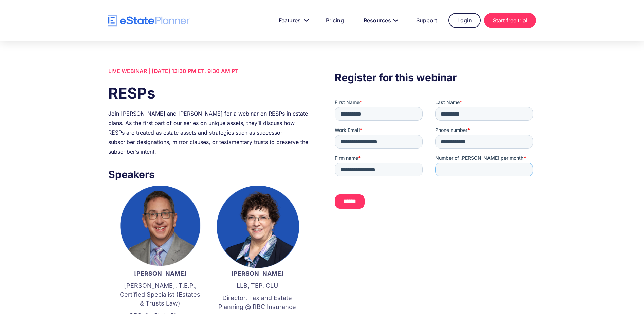 Image resolution: width=644 pixels, height=314 pixels. What do you see at coordinates (380, 20) in the screenshot?
I see `a: Resources` at bounding box center [380, 20].